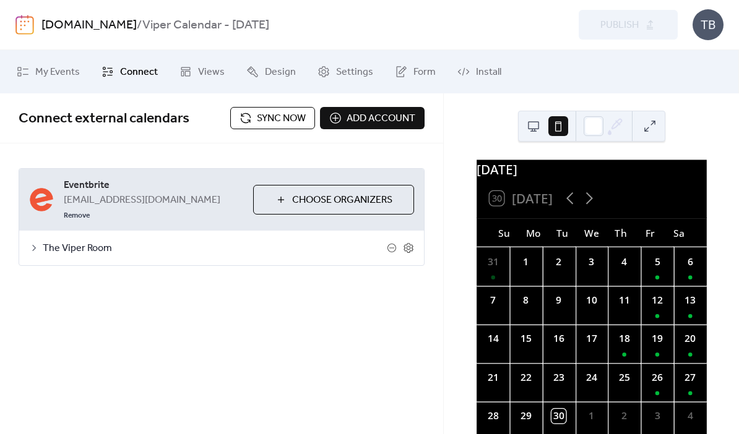  I want to click on span: Connect external calendars, so click(104, 119).